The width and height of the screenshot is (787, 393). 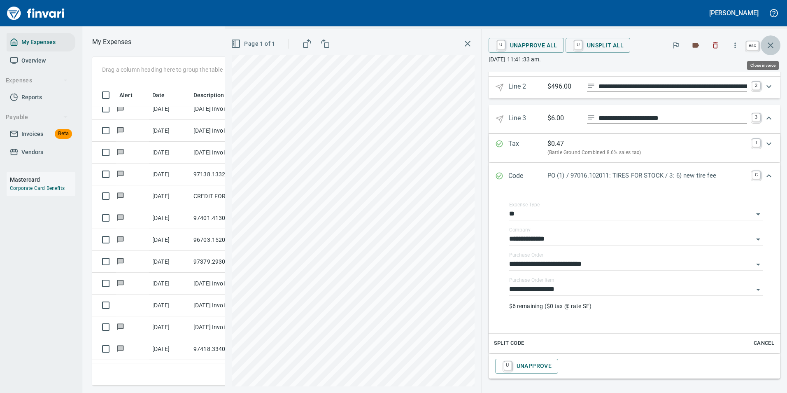 What do you see at coordinates (647, 175) in the screenshot?
I see `p: PO (1) / 97016.102011: TIRES FOR STOCK / 3: 6) new tire fee` at bounding box center [647, 175].